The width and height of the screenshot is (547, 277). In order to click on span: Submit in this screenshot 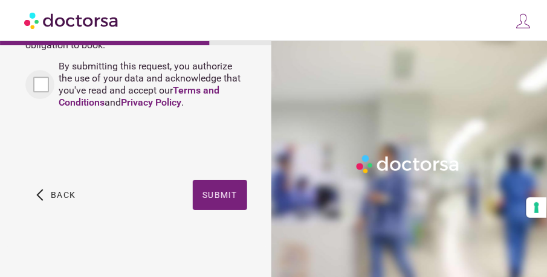, I will do `click(220, 195)`.